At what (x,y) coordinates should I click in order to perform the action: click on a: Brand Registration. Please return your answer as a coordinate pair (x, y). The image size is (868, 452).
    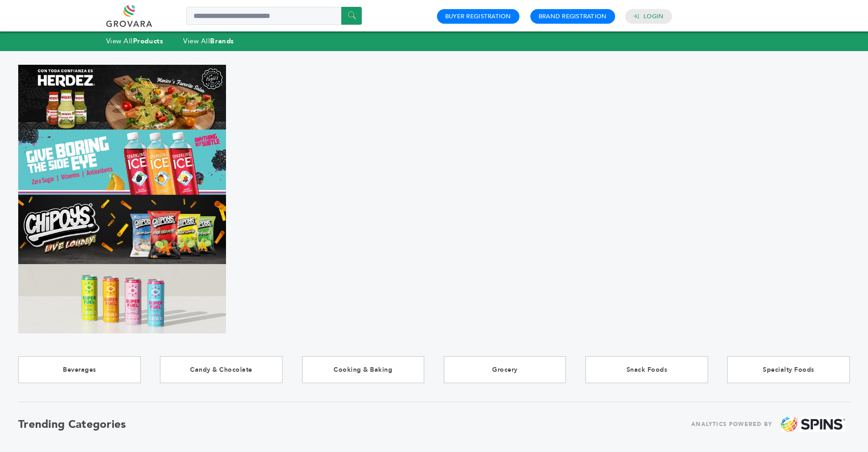
    Looking at the image, I should click on (573, 16).